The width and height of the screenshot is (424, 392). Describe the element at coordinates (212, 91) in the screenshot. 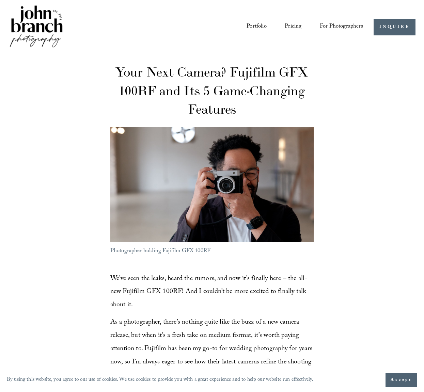

I see `h1: Your Next Camera? Fujifilm GFX 100RF and Its 5 Game-Changing Features` at that location.